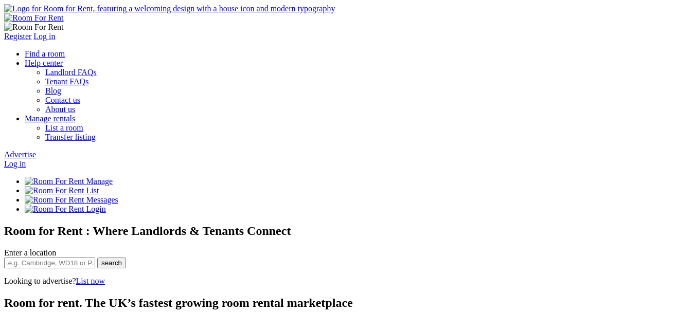 Image resolution: width=695 pixels, height=312 pixels. Describe the element at coordinates (347, 281) in the screenshot. I see `p: Looking to advertise?` at that location.